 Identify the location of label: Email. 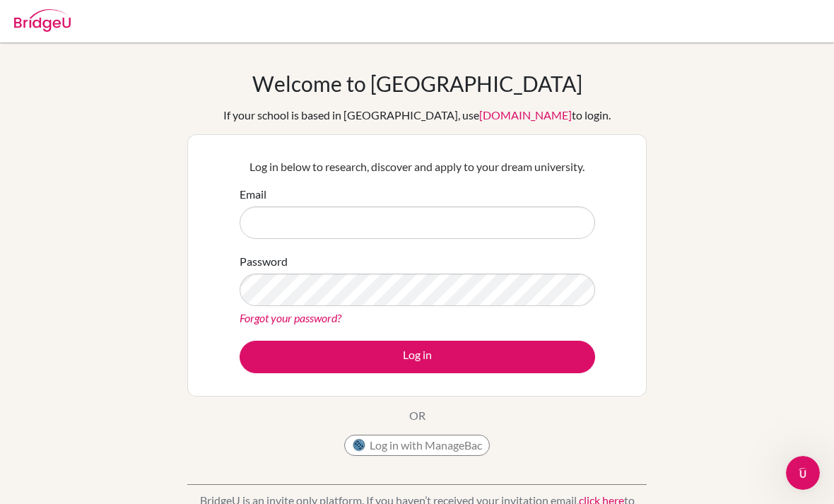
(253, 195).